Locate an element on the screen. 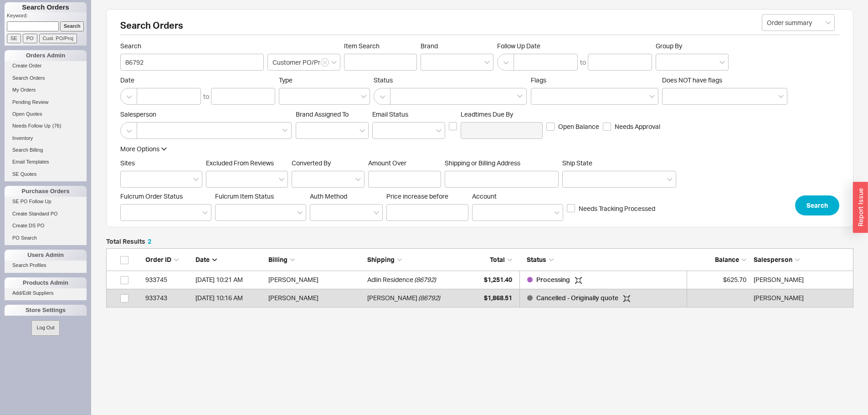 This screenshot has width=868, height=415. span: Amount Over is located at coordinates (405, 163).